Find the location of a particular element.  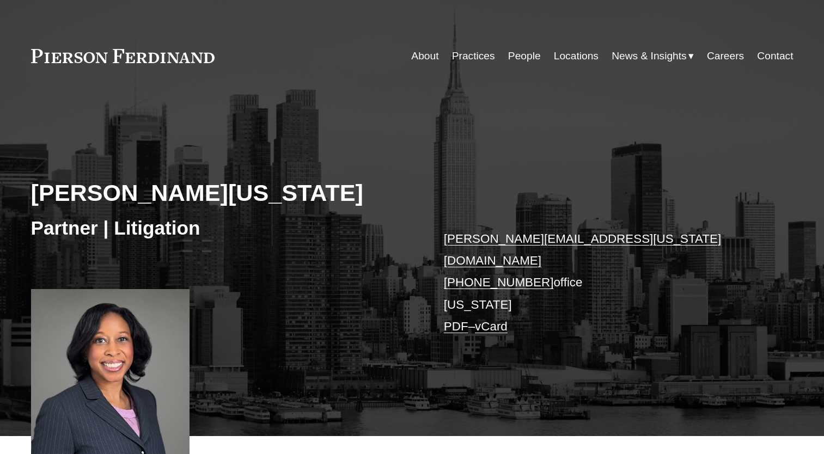

h3: Partner | Litigation is located at coordinates (222, 228).